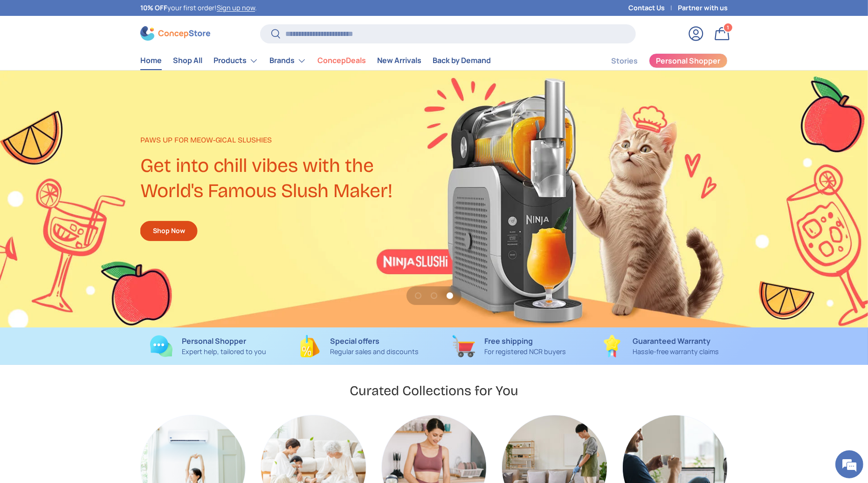 This screenshot has height=483, width=868. Describe the element at coordinates (90, 271) in the screenshot. I see `textarea: Type your message and hit 'Enter'` at that location.